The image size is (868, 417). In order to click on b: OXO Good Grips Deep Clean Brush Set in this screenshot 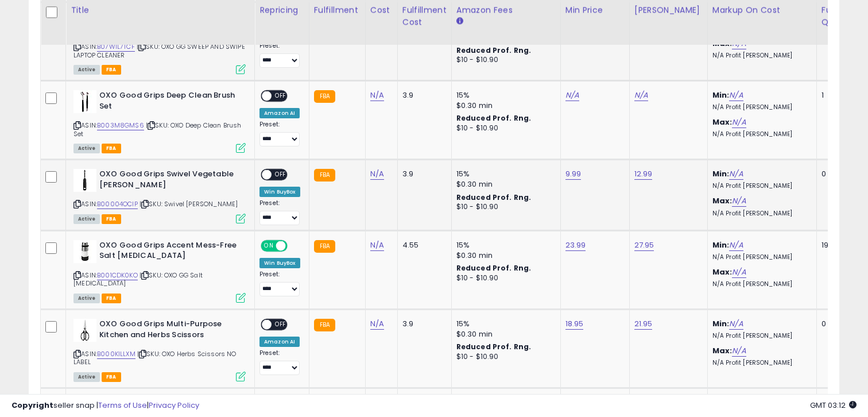, I will do `click(169, 102)`.